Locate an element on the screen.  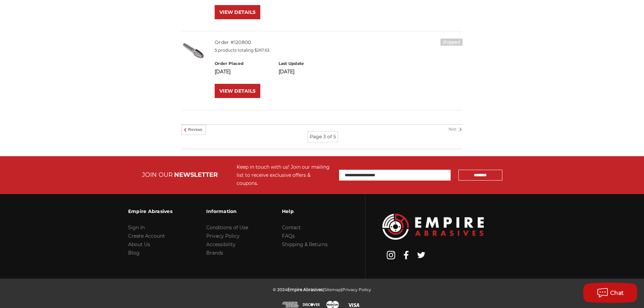
p: 5 products totaling $267.63 is located at coordinates (339, 51).